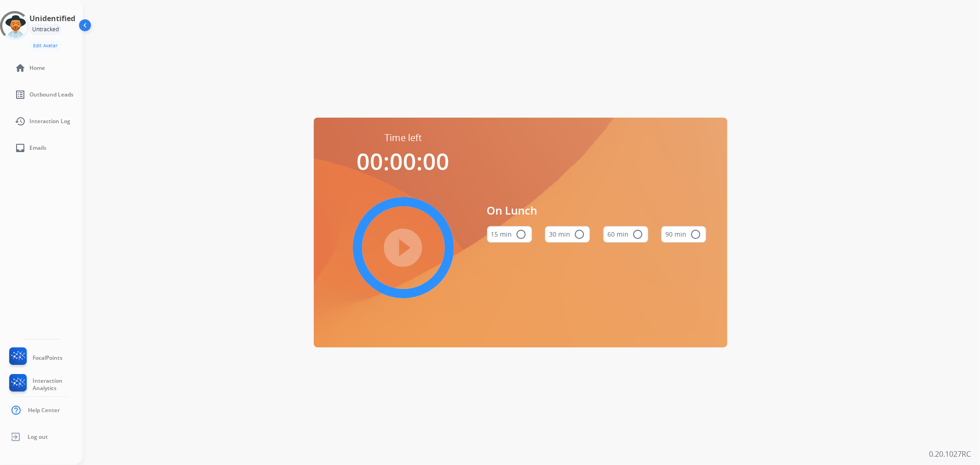 This screenshot has height=465, width=980. I want to click on a: Interaction Analytics, so click(45, 385).